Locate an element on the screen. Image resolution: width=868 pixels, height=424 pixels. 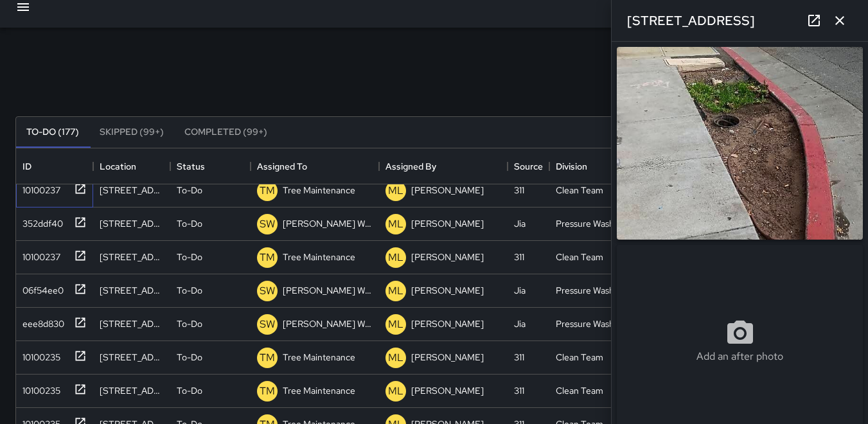
div: 537 Jessie Street is located at coordinates (132, 390).